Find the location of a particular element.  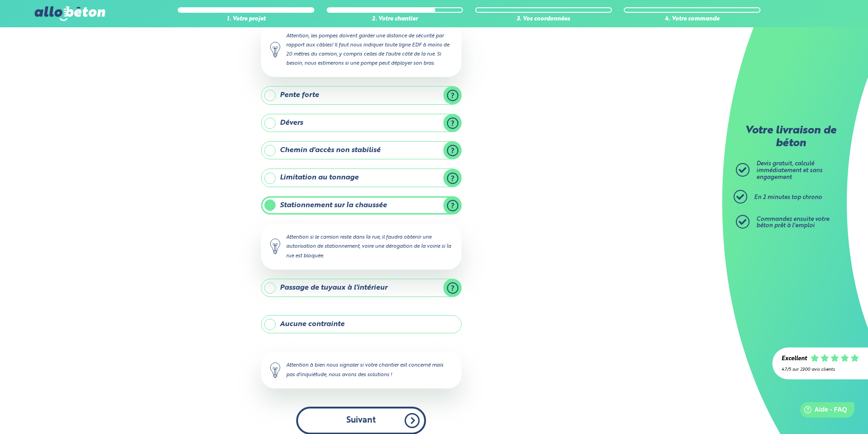

div: 4. Votre commande is located at coordinates (692, 19).